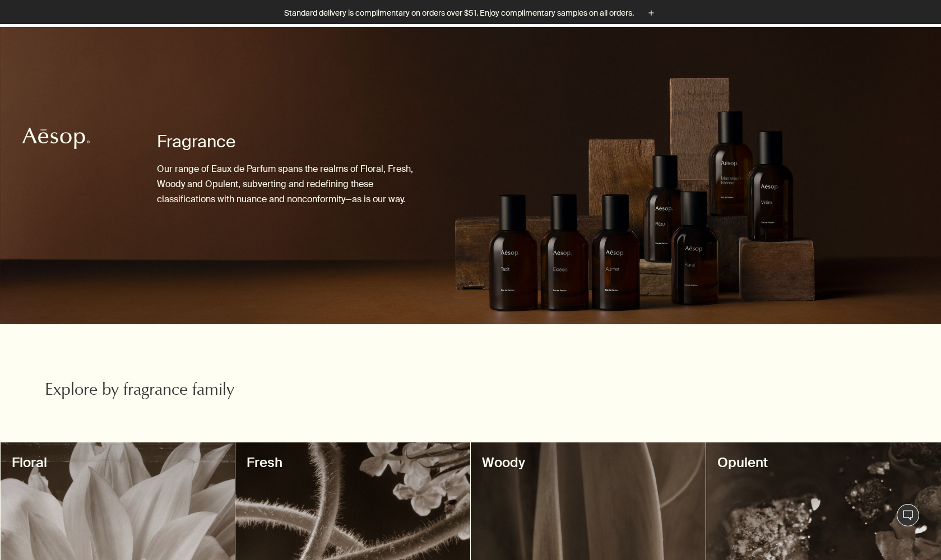 The width and height of the screenshot is (941, 560). Describe the element at coordinates (721, 535) in the screenshot. I see `button: Online Preferences, Opens the preference center dialog` at that location.